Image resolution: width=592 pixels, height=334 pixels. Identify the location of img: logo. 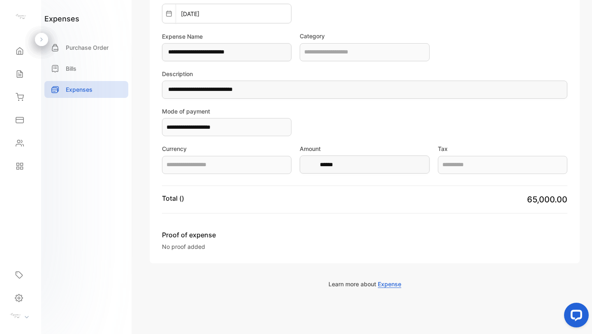
(21, 17).